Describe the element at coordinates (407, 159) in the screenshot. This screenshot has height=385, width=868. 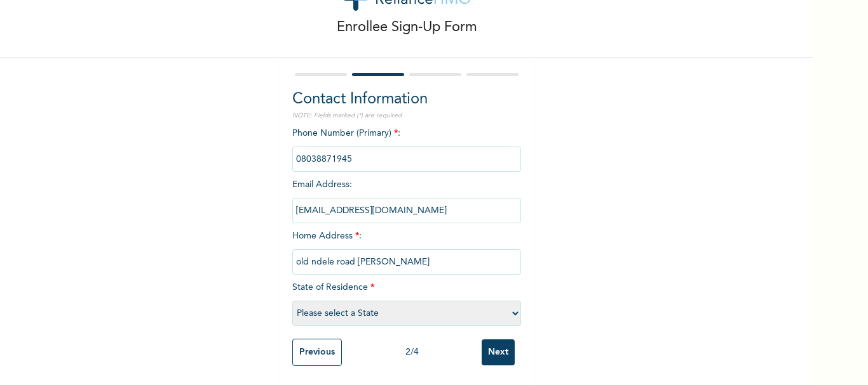
I see `input: Enter Primary Phone Number` at that location.